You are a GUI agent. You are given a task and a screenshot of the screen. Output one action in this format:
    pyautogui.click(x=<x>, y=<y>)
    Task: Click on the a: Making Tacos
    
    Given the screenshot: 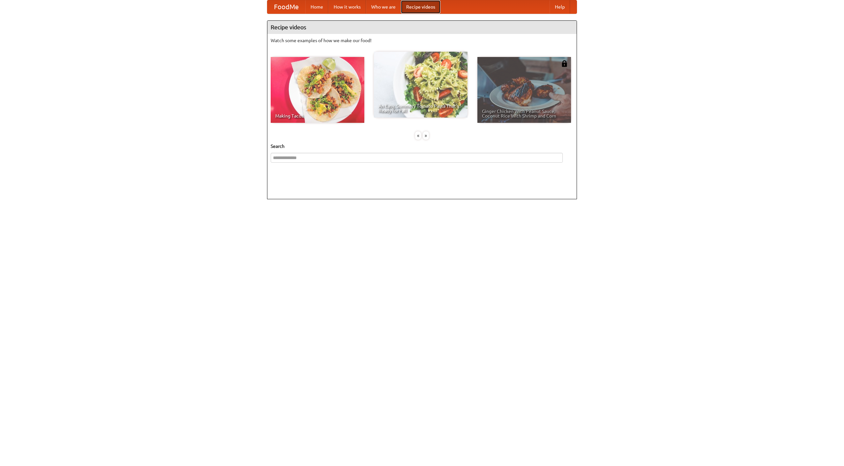 What is the action you would take?
    pyautogui.click(x=317, y=90)
    